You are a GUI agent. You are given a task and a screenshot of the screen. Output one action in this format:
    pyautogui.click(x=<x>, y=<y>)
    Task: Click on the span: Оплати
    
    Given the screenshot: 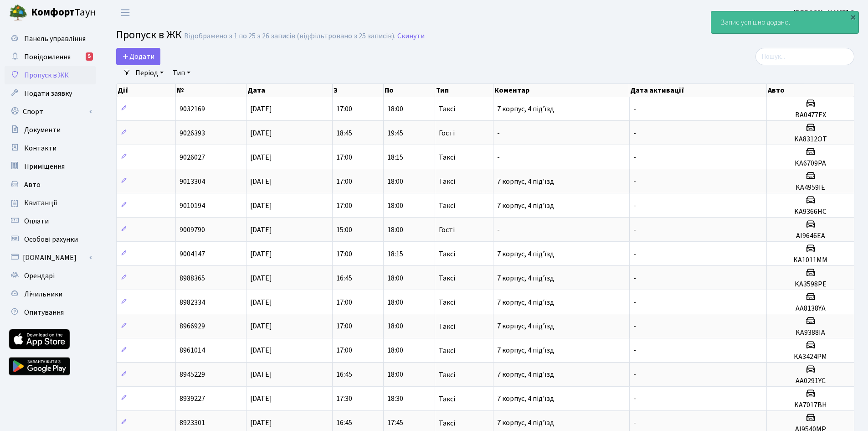 What is the action you would take?
    pyautogui.click(x=36, y=221)
    